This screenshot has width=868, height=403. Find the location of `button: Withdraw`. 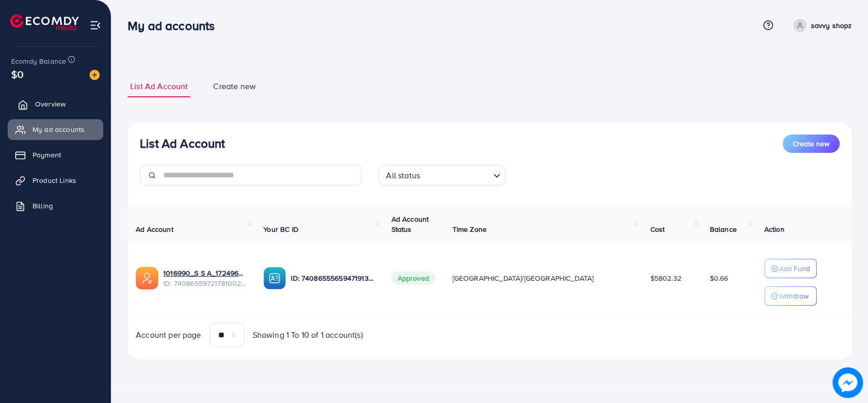

button: Withdraw is located at coordinates (790, 296).